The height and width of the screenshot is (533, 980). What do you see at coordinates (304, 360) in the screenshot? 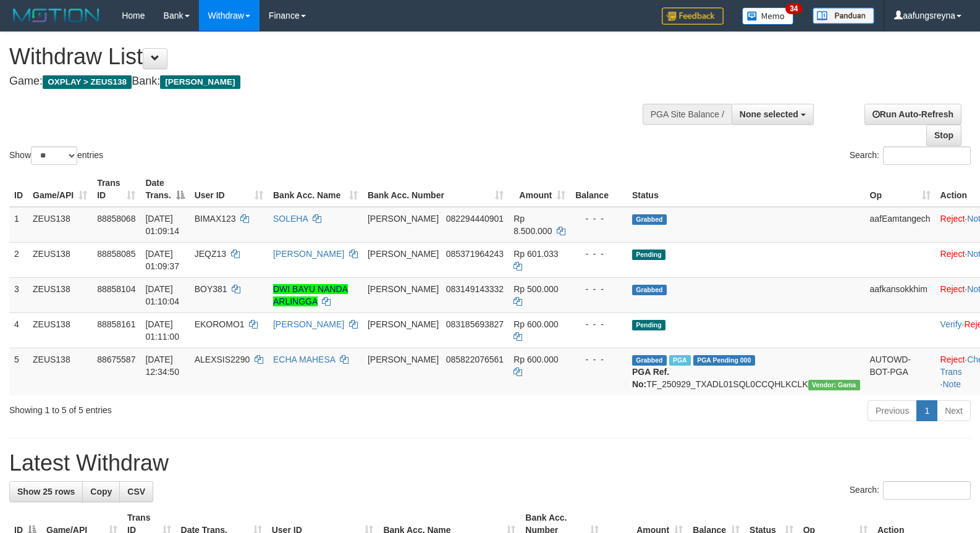
I see `a: ECHA MAHESA` at bounding box center [304, 360].